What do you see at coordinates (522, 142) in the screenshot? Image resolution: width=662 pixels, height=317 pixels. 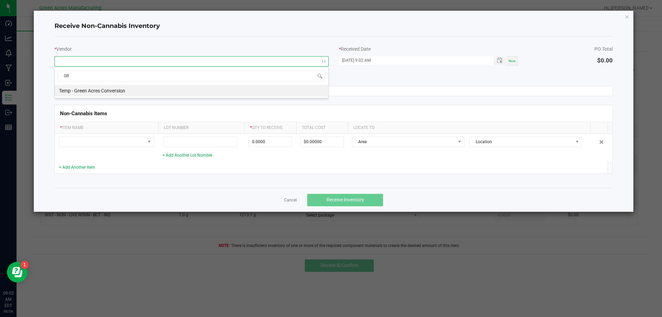 I see `span: Location` at bounding box center [522, 142].